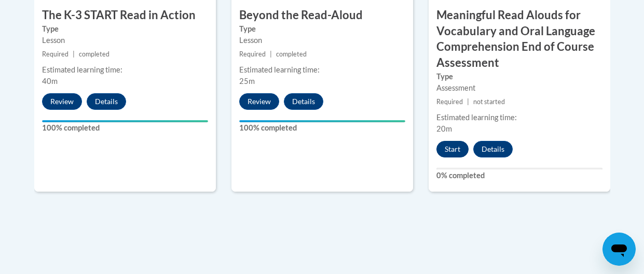 The width and height of the screenshot is (644, 274). I want to click on h3: Meaningful Read Alouds for Vocabulary and Oral Language Comprehension End of Course Assessment, so click(519, 39).